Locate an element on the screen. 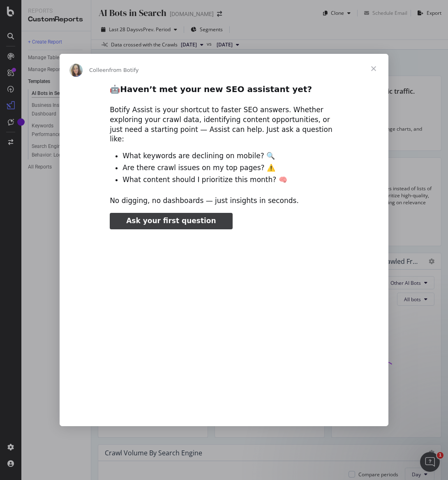 This screenshot has width=448, height=480. a: Ask your first question is located at coordinates (171, 221).